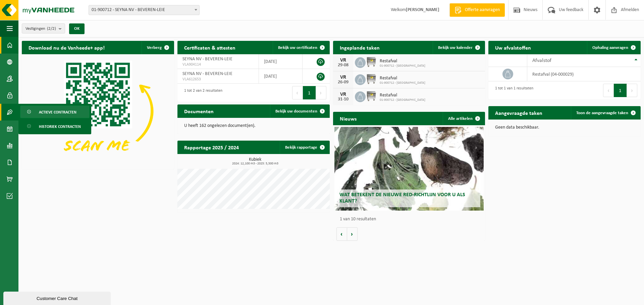  What do you see at coordinates (98, 111) in the screenshot?
I see `img: Download de VHEPlus App` at bounding box center [98, 111].